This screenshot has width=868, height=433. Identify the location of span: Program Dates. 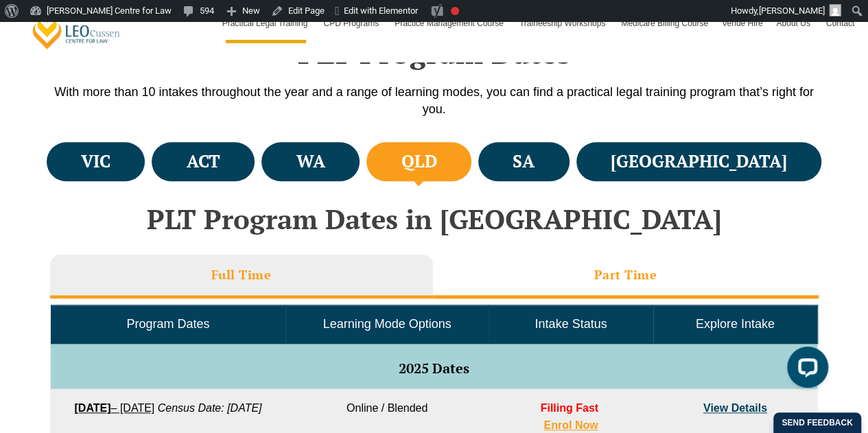
(167, 323).